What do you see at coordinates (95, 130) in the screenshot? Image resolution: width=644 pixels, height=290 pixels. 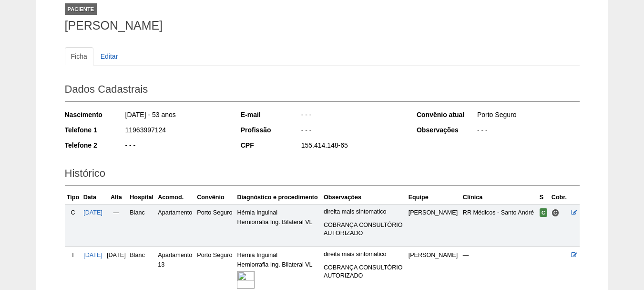 I see `div: Telefone 1` at bounding box center [95, 130].